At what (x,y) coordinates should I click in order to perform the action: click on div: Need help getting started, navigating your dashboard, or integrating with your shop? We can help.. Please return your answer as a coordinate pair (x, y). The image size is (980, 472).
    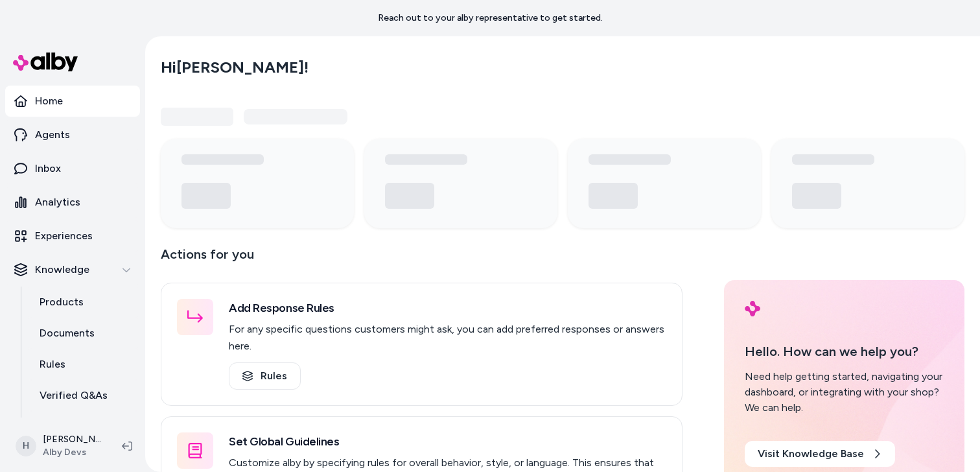
    Looking at the image, I should click on (844, 393).